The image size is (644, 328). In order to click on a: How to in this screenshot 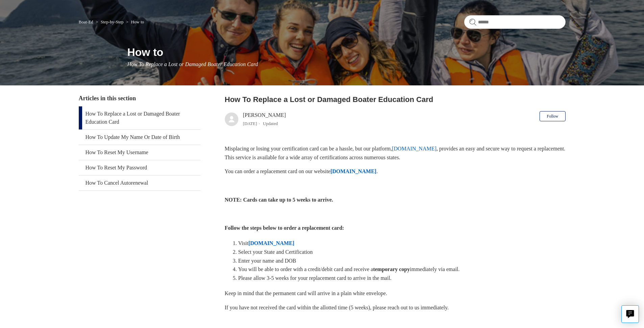, I will do `click(137, 22)`.